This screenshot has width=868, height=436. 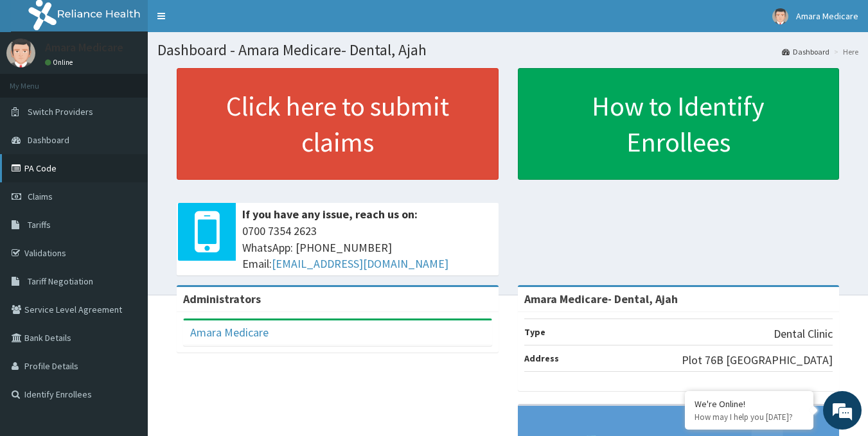 I want to click on textarea: Type your message and hit 'Enter', so click(x=125, y=317).